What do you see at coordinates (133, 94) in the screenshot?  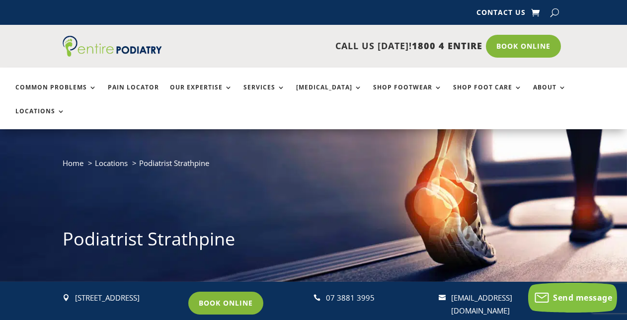 I see `a: Pain Locator` at bounding box center [133, 94].